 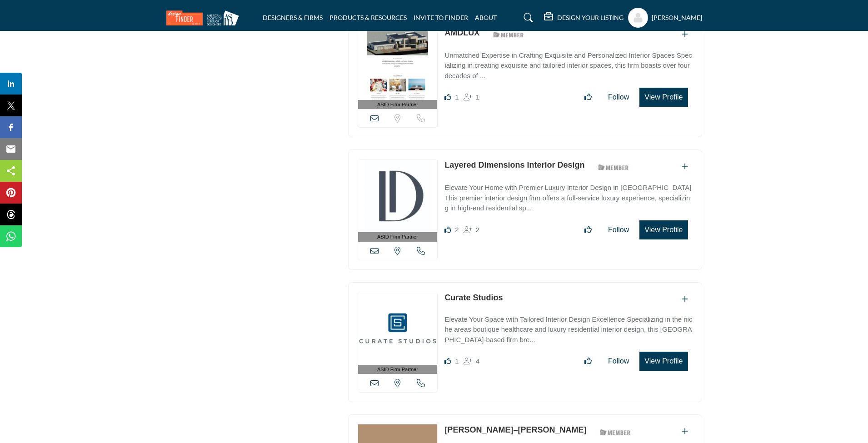 I want to click on img: Layered Dimensions Interior Design, so click(x=397, y=196).